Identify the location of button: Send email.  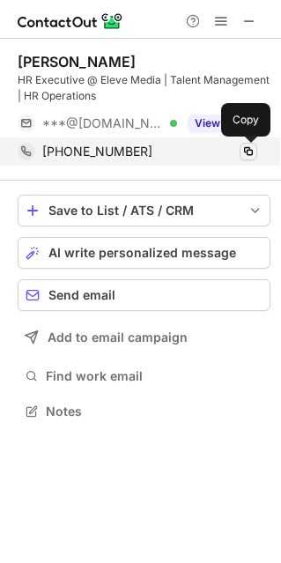
(144, 295).